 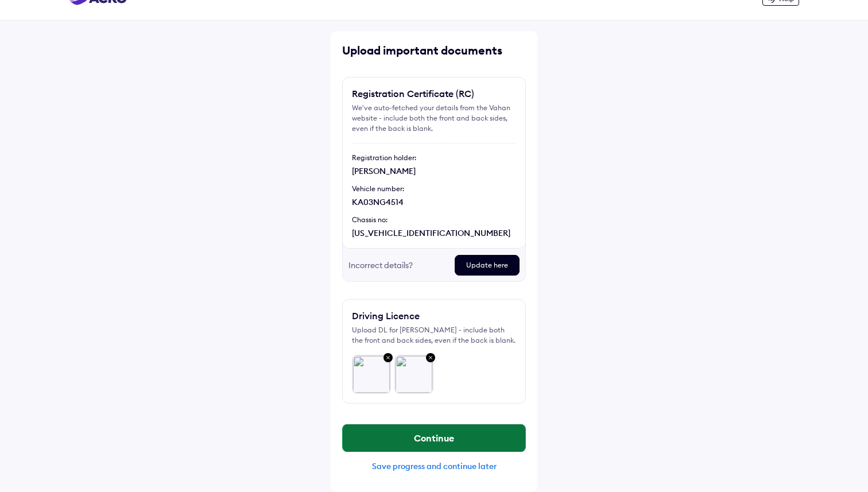 What do you see at coordinates (386, 316) in the screenshot?
I see `div: Driving Licence` at bounding box center [386, 316].